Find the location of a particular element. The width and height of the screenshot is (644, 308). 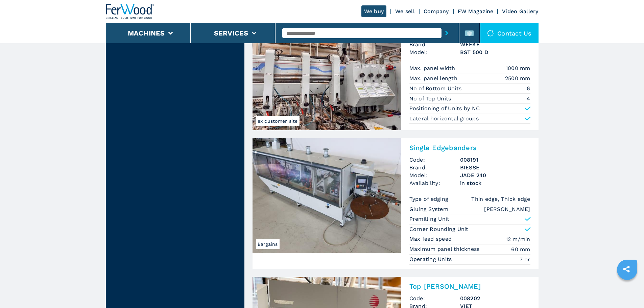

a: We sell is located at coordinates (405, 11).